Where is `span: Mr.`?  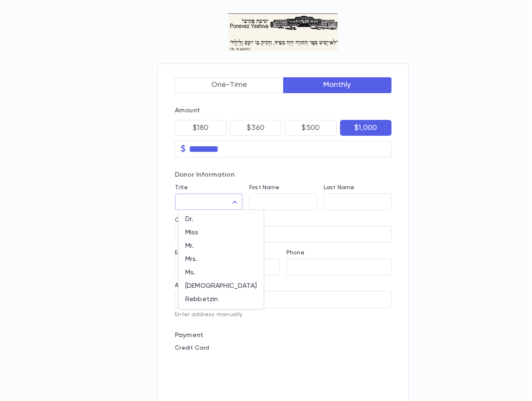
span: Mr. is located at coordinates (221, 246).